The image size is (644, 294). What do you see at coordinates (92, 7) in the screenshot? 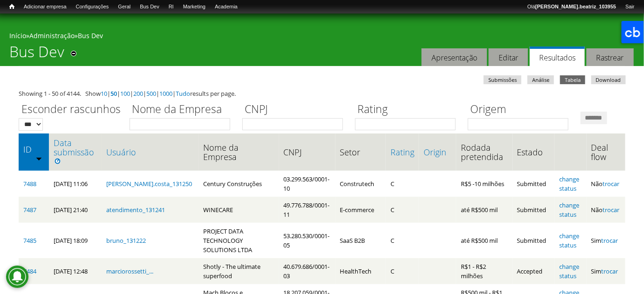
I see `a: Configurações` at bounding box center [92, 7].